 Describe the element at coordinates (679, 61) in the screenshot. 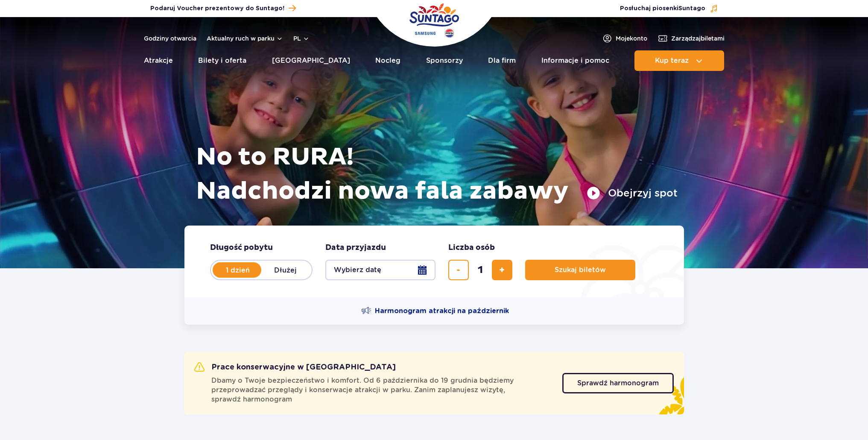

I see `button: Kup teraz` at that location.